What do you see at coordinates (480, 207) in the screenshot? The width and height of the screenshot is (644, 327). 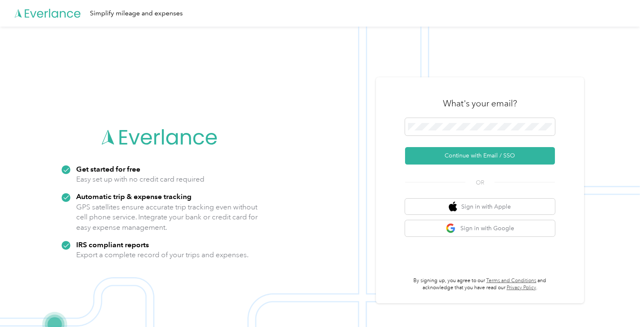 I see `button: apple logoSign in with Apple` at bounding box center [480, 207].